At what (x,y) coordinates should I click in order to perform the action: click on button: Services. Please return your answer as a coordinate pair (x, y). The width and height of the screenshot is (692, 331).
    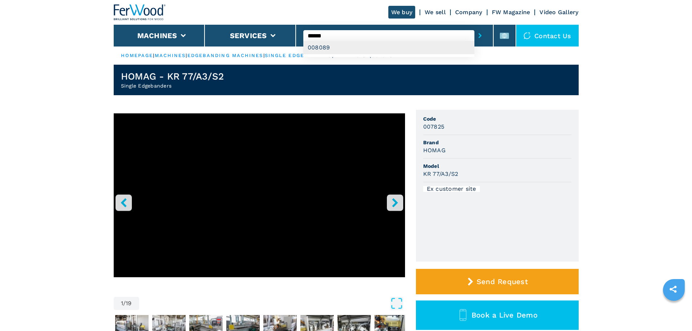
    Looking at the image, I should click on (248, 36).